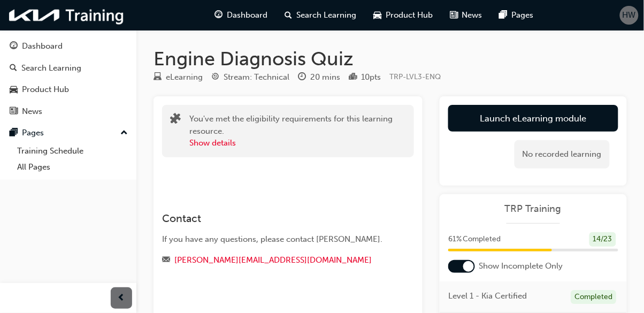 This screenshot has height=313, width=644. I want to click on div: Points, so click(365, 77).